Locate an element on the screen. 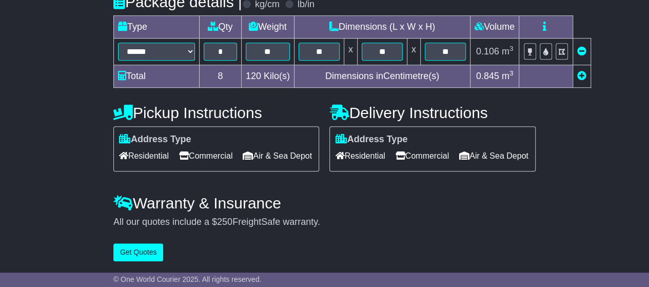  td: Kilo(s) is located at coordinates (267, 76).